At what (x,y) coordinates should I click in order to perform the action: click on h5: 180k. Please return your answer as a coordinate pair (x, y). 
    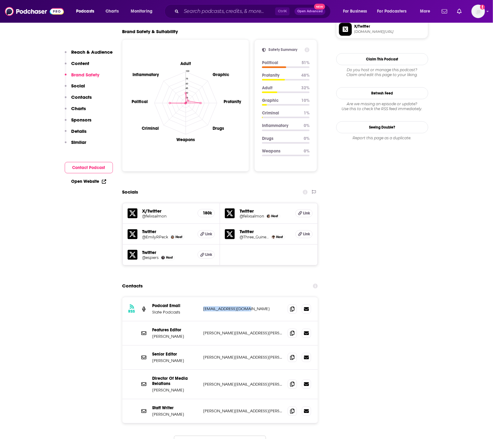
    Looking at the image, I should click on (206, 213).